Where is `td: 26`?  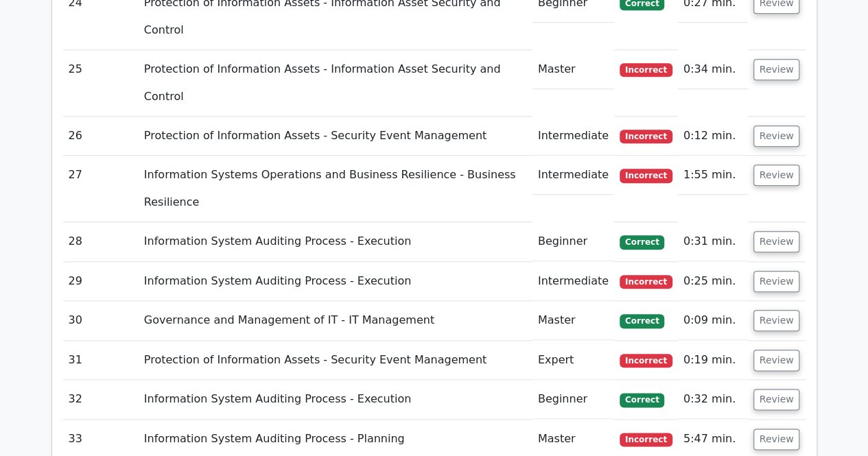
td: 26 is located at coordinates (101, 136).